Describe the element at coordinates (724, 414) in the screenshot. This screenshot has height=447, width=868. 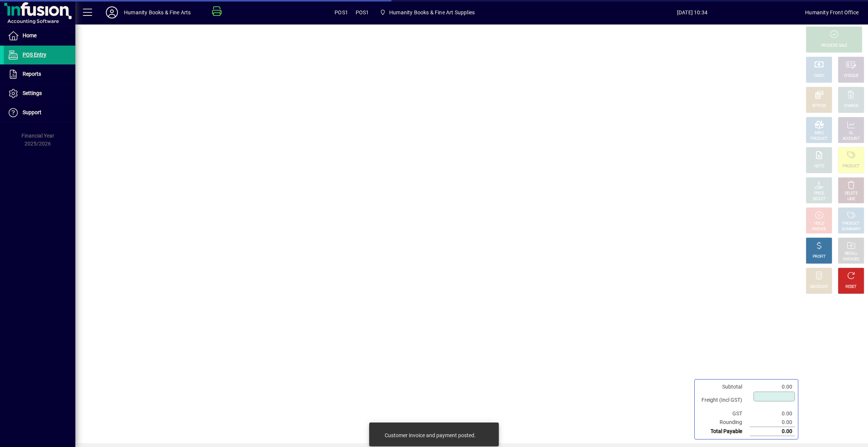
I see `td: GST` at that location.